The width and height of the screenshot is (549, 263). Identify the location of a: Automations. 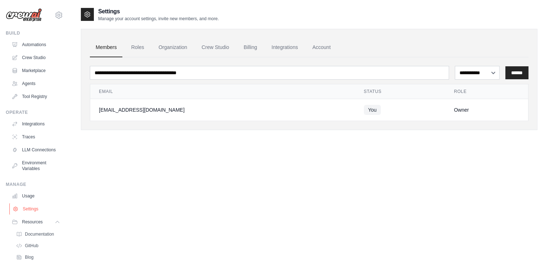
(36, 45).